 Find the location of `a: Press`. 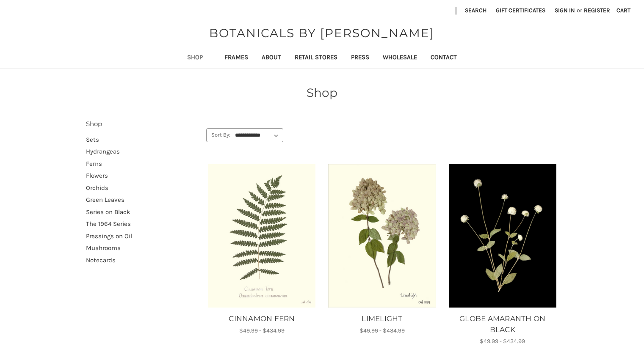

a: Press is located at coordinates (360, 58).